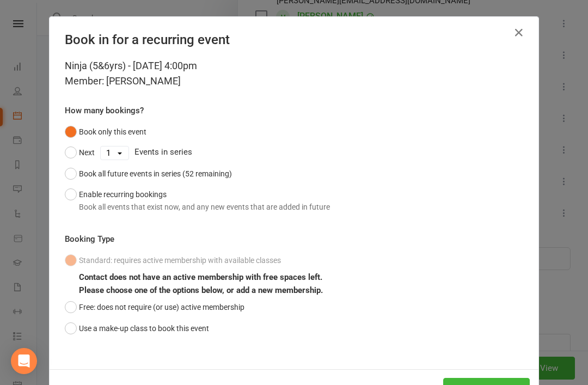 The image size is (588, 385). What do you see at coordinates (197, 200) in the screenshot?
I see `button: Enable recurring bookingsBook all events that exist now, and any new events that are added in future` at bounding box center [197, 200].